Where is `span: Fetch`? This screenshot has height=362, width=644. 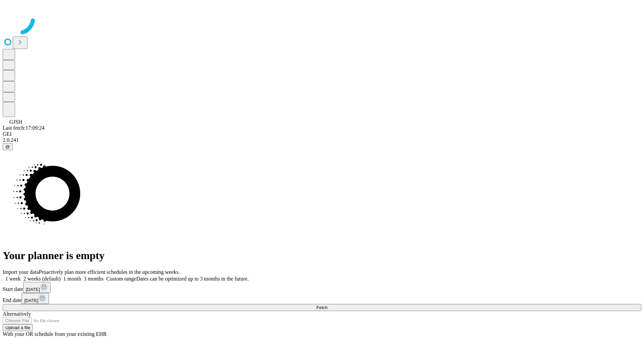 span: Fetch is located at coordinates (322, 308).